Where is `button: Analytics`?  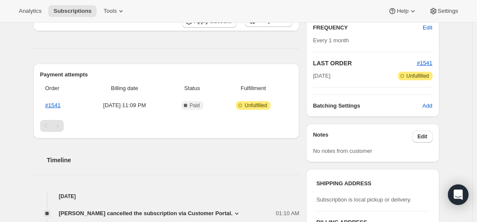
button: Analytics is located at coordinates (30, 11).